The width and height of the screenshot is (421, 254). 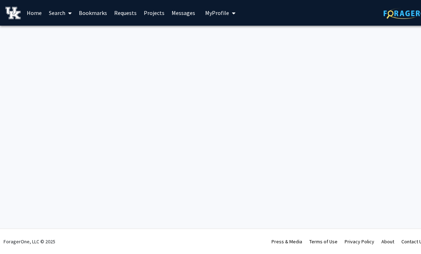 I want to click on a: Press & Media, so click(x=287, y=242).